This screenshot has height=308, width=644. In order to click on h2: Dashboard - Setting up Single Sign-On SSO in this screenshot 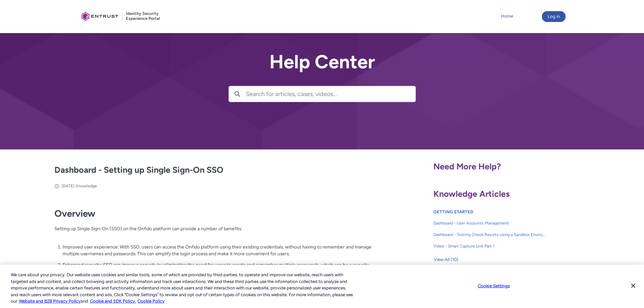, I will do `click(215, 170)`.